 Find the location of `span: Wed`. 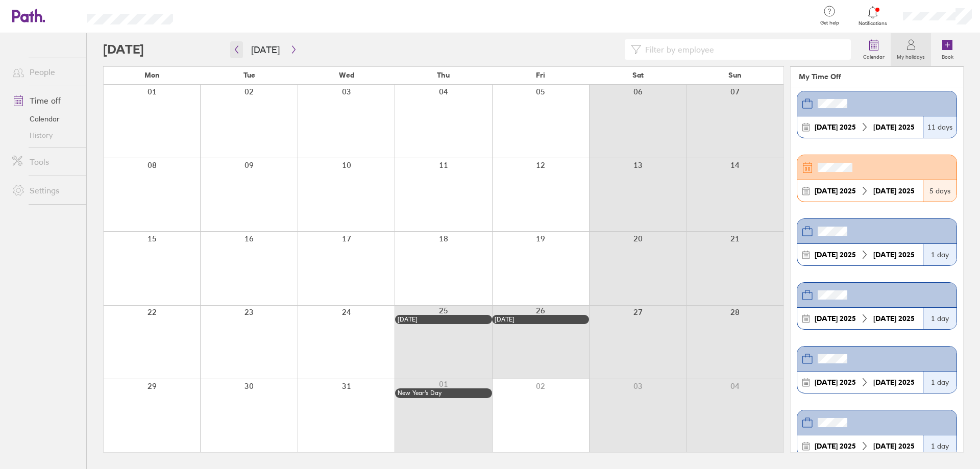

span: Wed is located at coordinates (347, 75).